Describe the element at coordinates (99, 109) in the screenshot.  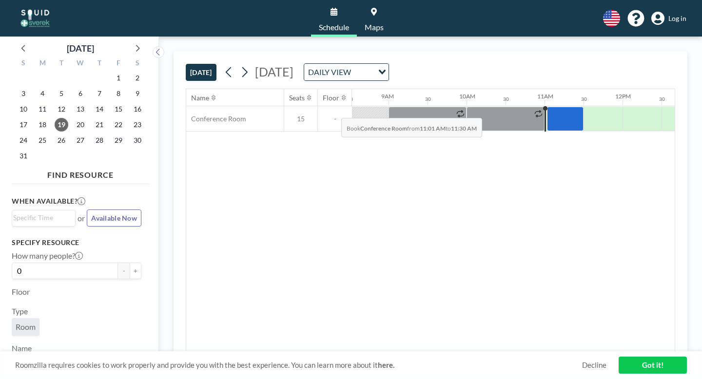
I see `span: Thursday, August 14, 2025` at that location.